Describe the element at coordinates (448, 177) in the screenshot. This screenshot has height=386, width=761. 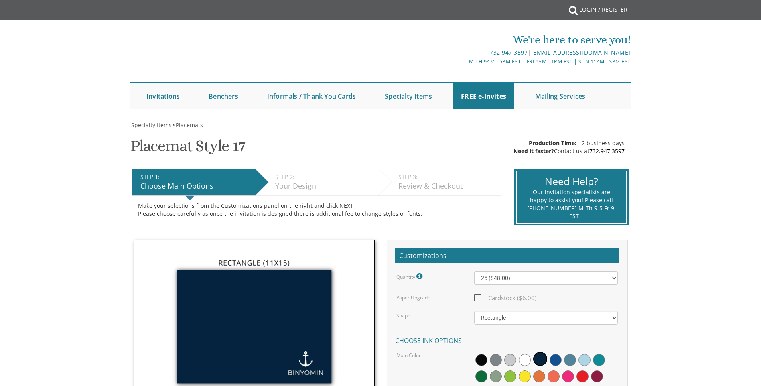
I see `div: STEP 3:` at that location.